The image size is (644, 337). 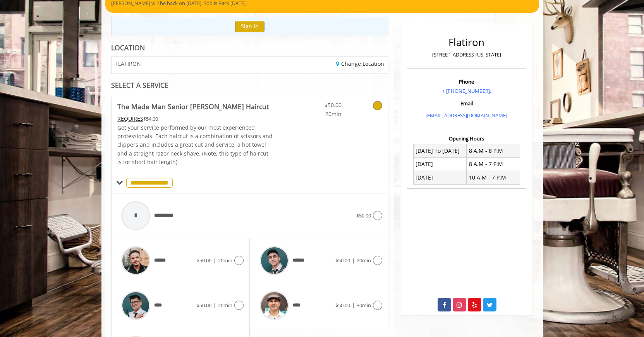 I want to click on td: 8 A.M - 7 P.M, so click(x=493, y=164).